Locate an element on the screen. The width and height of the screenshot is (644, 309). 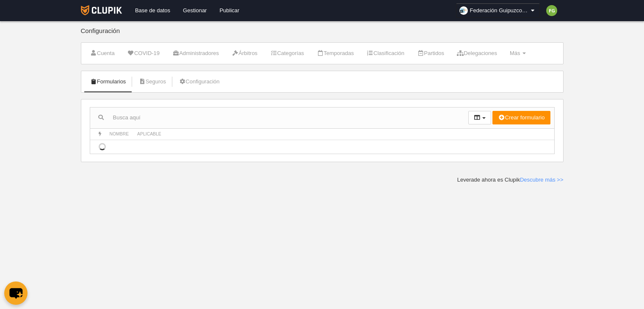
a: Federación Guipuzcoana de Voleibol is located at coordinates (498, 10).